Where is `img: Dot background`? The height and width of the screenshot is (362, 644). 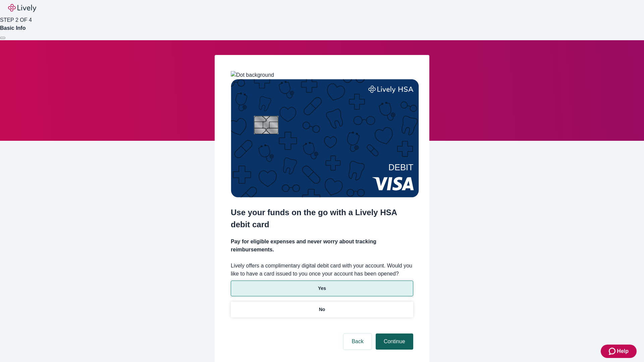
img: Dot background is located at coordinates (252, 75).